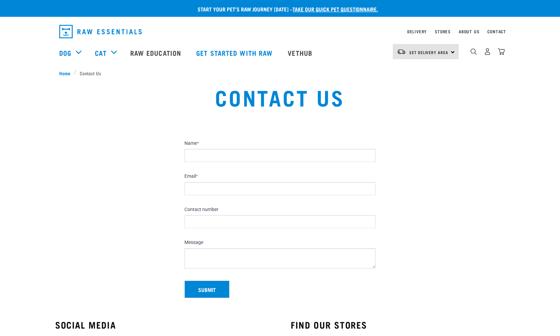  What do you see at coordinates (428, 52) in the screenshot?
I see `span: Set Delivery Area` at bounding box center [428, 52].